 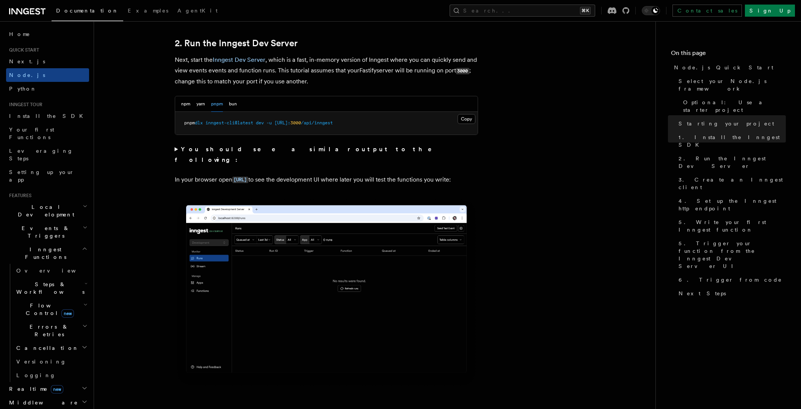 What do you see at coordinates (44, 211) in the screenshot?
I see `span: Local Development` at bounding box center [44, 211].